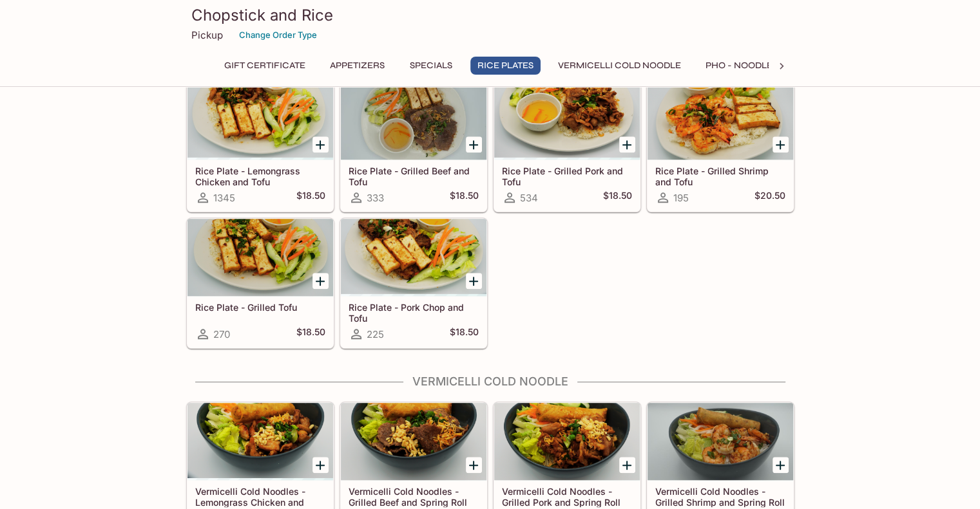  Describe the element at coordinates (505, 65) in the screenshot. I see `button: Rice Plates` at that location.